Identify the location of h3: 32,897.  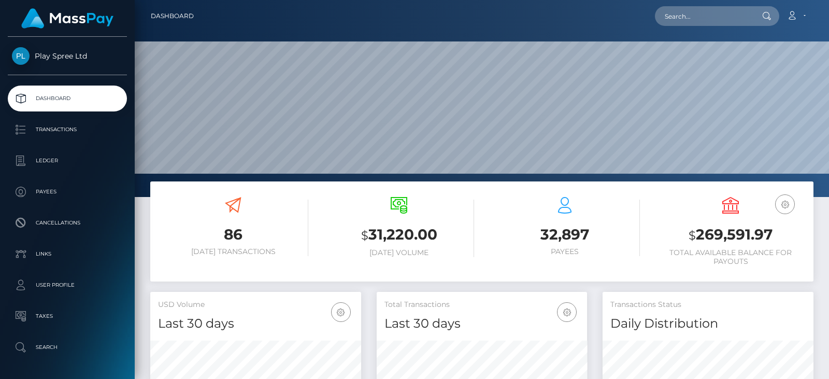
(565, 234).